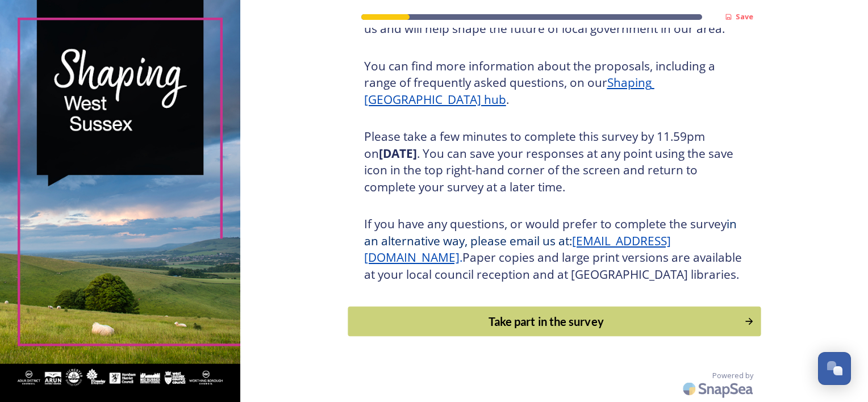 The width and height of the screenshot is (868, 402). I want to click on h3: If you have any questions, or would prefer to complete the survey Paper copies and large print ve..., so click(554, 249).